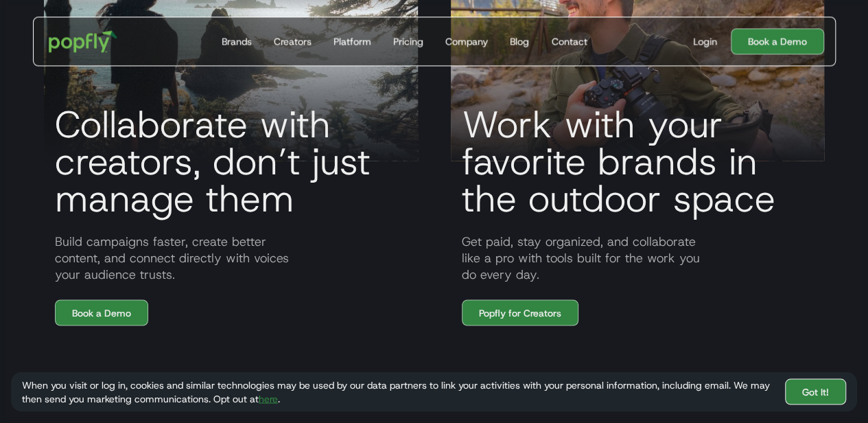 The width and height of the screenshot is (868, 423). What do you see at coordinates (569, 41) in the screenshot?
I see `div: Contact` at bounding box center [569, 41].